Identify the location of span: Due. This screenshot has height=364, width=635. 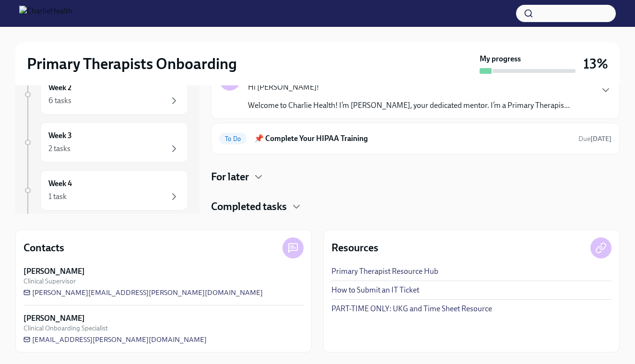
(595, 139).